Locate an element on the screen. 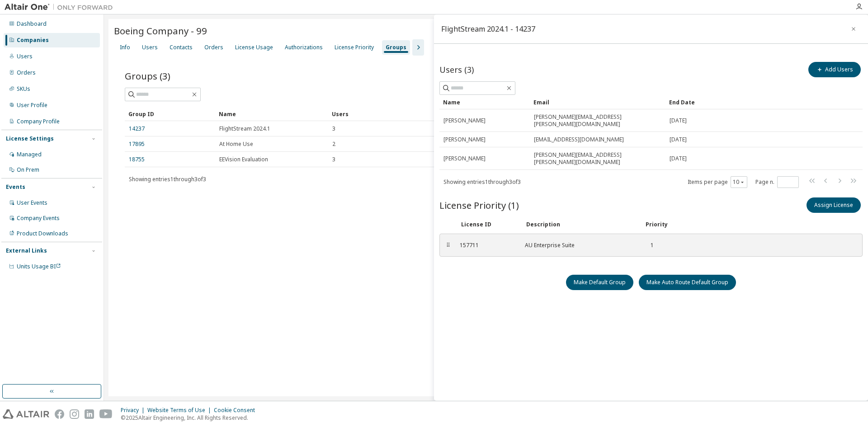  span: Items per page is located at coordinates (717, 182).